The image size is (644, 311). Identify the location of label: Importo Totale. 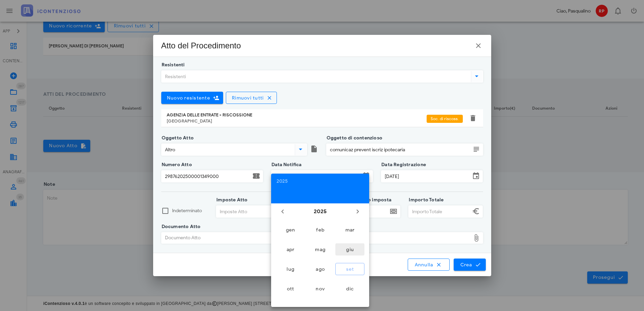
(425, 200).